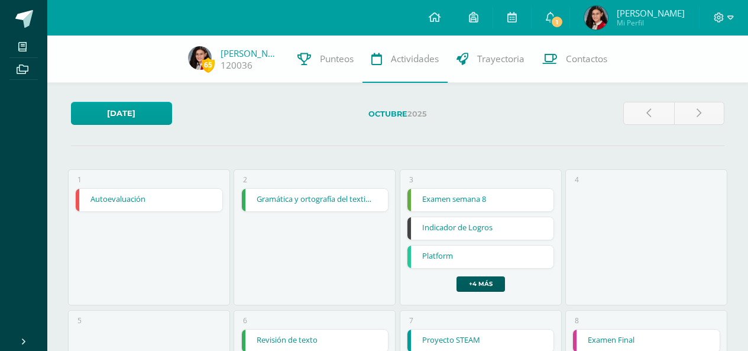 Image resolution: width=748 pixels, height=351 pixels. I want to click on div: 2, so click(245, 179).